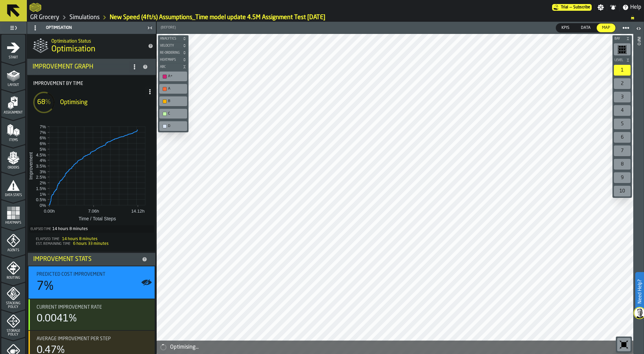  What do you see at coordinates (41, 199) in the screenshot?
I see `text: 0.5%` at bounding box center [41, 199].